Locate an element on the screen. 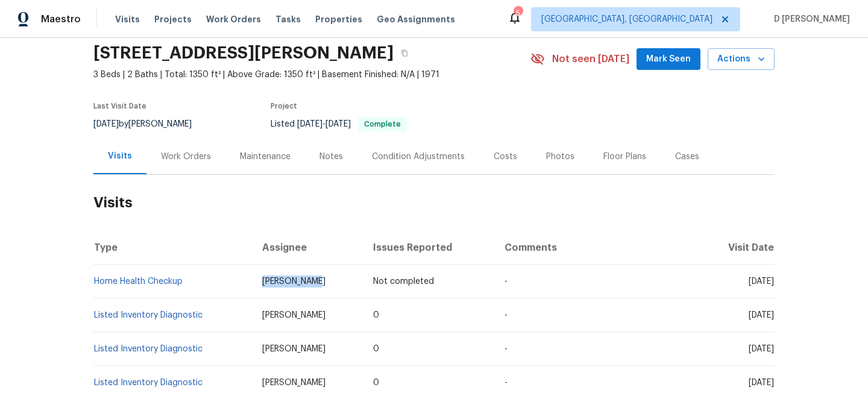  span: Last Visit Date is located at coordinates (120, 106).